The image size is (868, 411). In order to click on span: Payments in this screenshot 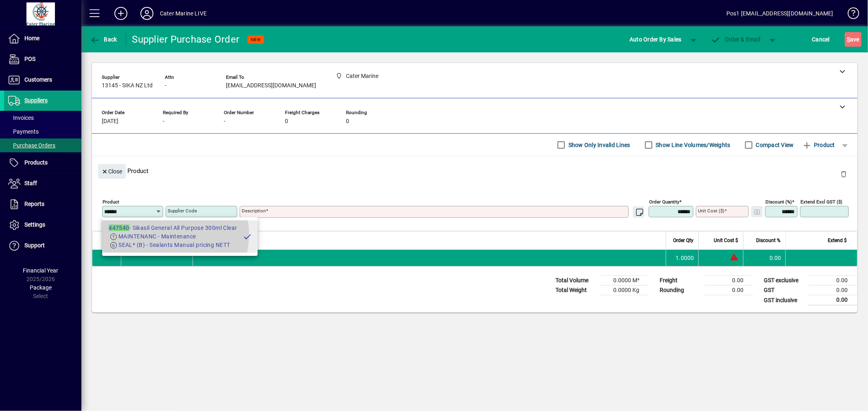, I will do `click(24, 132)`.